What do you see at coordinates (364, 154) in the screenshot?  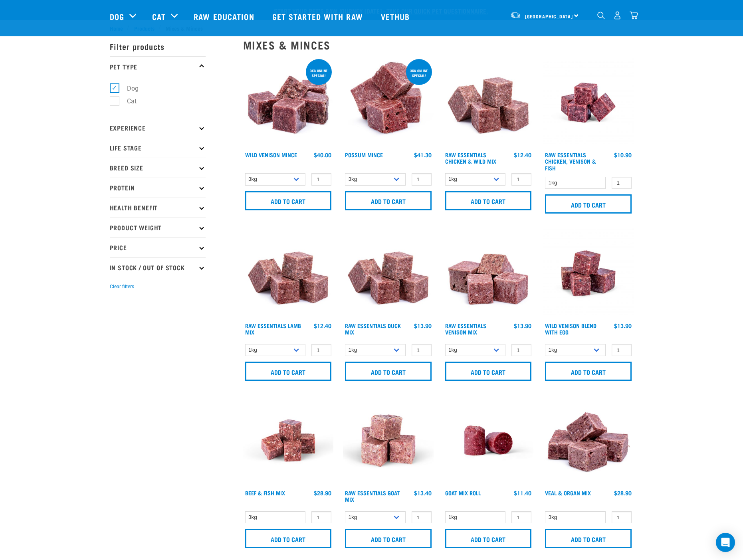 I see `a: Possum Mince` at bounding box center [364, 154].